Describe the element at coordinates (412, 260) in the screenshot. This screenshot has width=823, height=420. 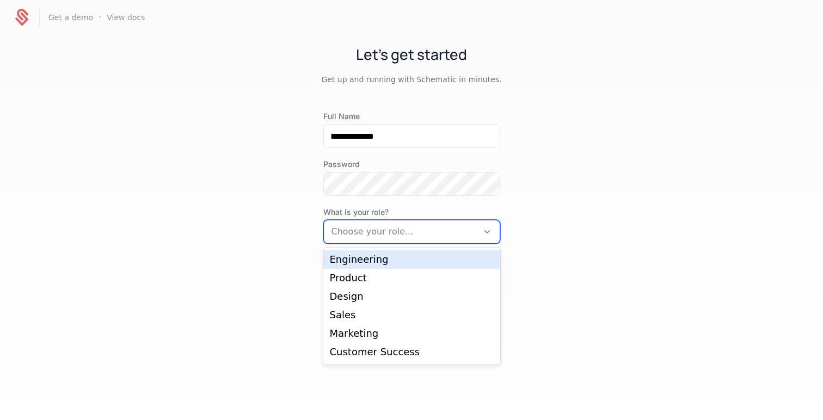
I see `div: Engineering` at that location.